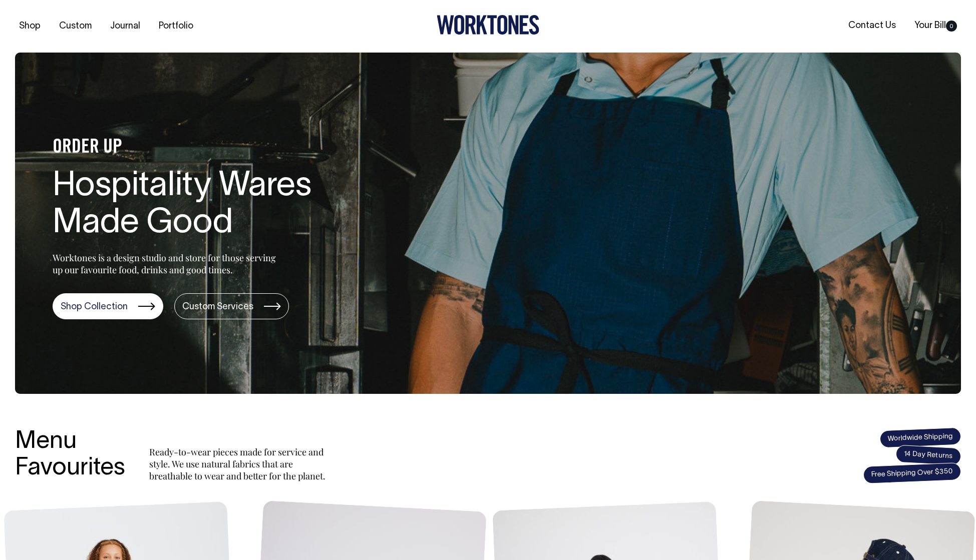  Describe the element at coordinates (75, 26) in the screenshot. I see `a: Custom` at that location.